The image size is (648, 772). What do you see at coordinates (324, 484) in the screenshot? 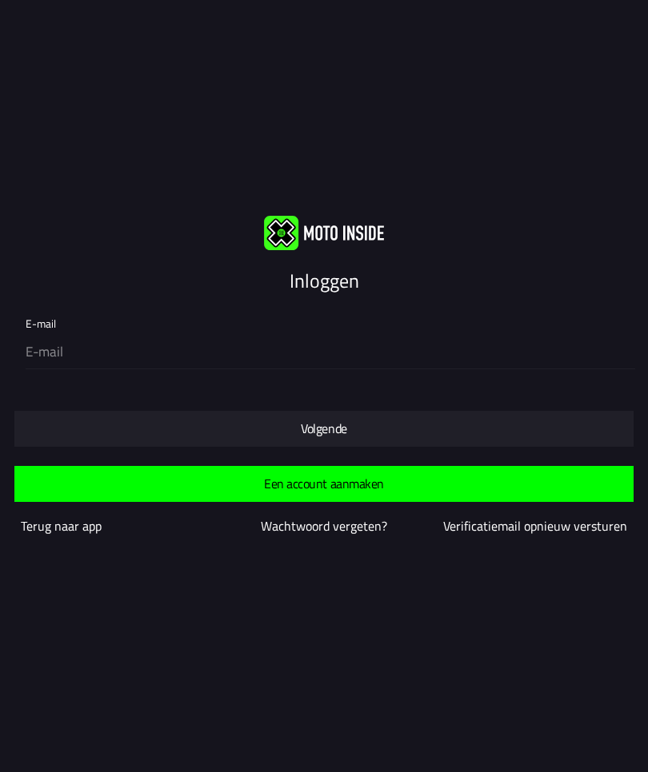
I see `ion-button: Een account aanmaken` at bounding box center [324, 484].